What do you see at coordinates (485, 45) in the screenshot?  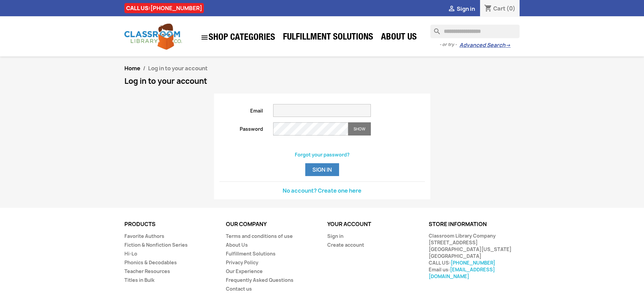 I see `a: Advanced Search→` at bounding box center [485, 45].